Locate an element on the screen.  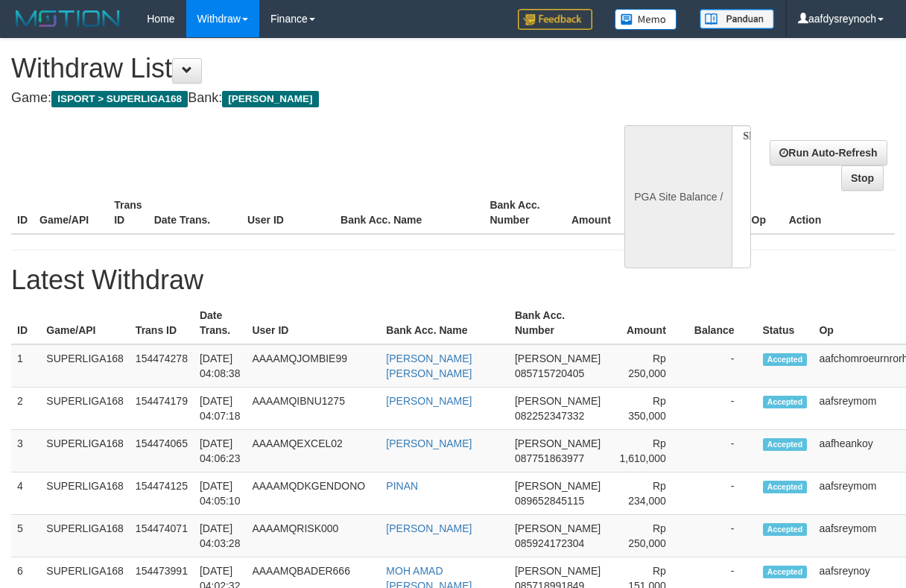
img: Button%20Memo.svg is located at coordinates (646, 19).